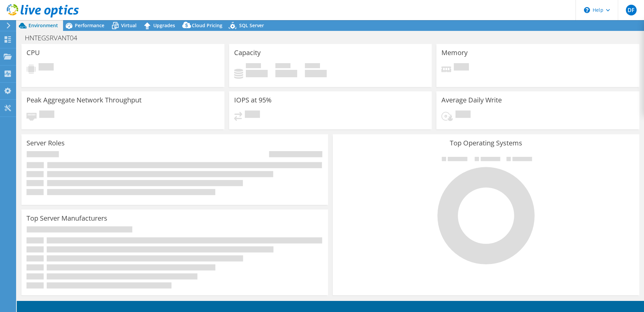 The width and height of the screenshot is (644, 312). I want to click on span: Environment, so click(44, 25).